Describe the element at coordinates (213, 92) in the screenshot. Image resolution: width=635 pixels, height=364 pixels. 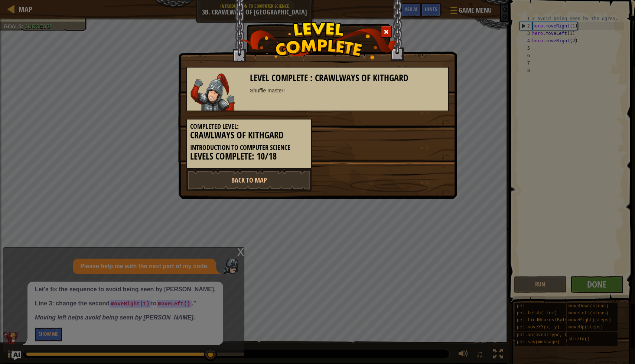
I see `img: samurai.png` at that location.